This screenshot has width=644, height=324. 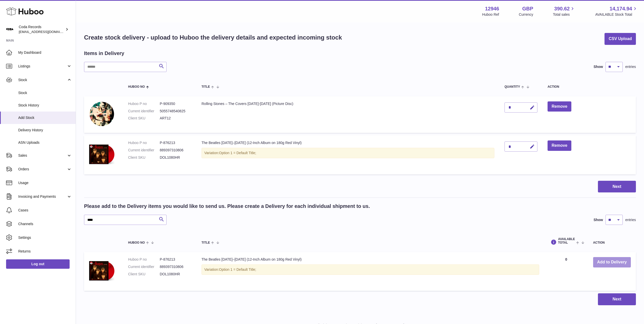 I want to click on div: Currency, so click(x=526, y=14).